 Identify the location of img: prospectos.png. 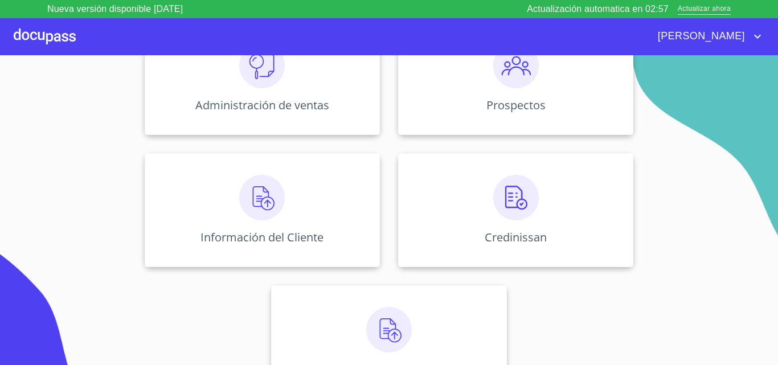
(516, 65).